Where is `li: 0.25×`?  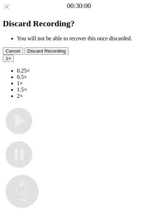 li: 0.25× is located at coordinates (86, 71).